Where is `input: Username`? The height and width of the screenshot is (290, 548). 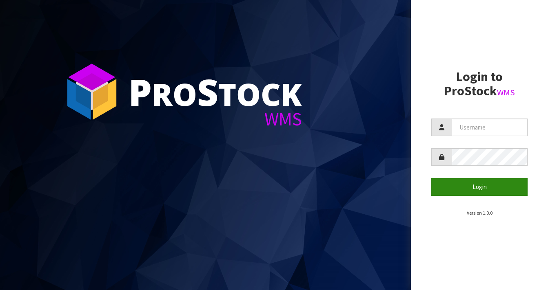
input: Username is located at coordinates (489, 127).